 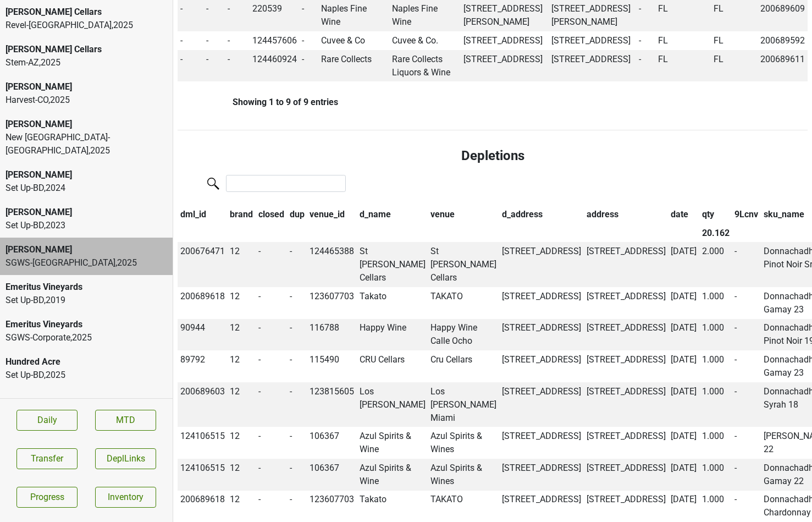 What do you see at coordinates (392, 334) in the screenshot?
I see `td: Happy Wine` at bounding box center [392, 334].